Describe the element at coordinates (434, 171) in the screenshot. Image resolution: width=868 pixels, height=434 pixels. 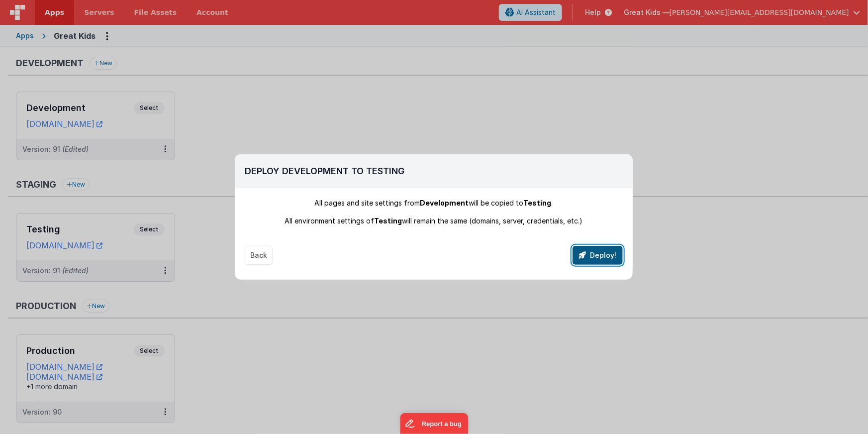
I see `h2: Deploy Development To Testing` at that location.